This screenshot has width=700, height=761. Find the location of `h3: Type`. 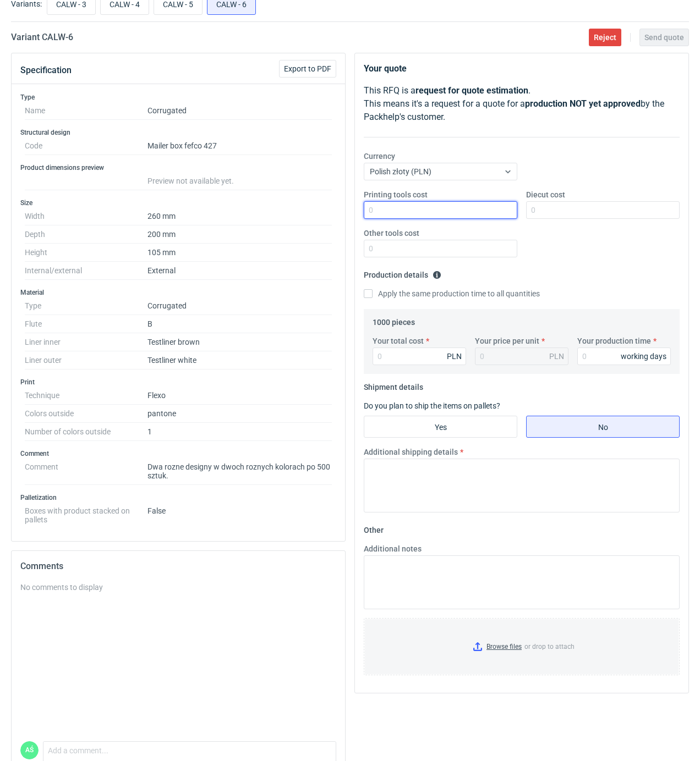

h3: Type is located at coordinates (179, 98).